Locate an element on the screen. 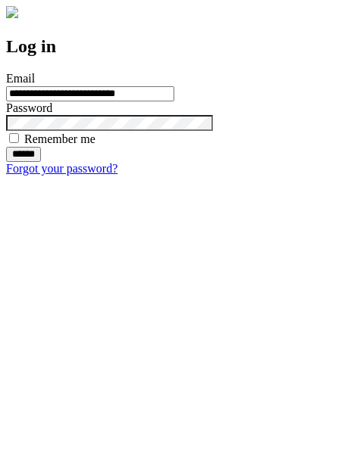  a: Forgot your password? is located at coordinates (61, 168).